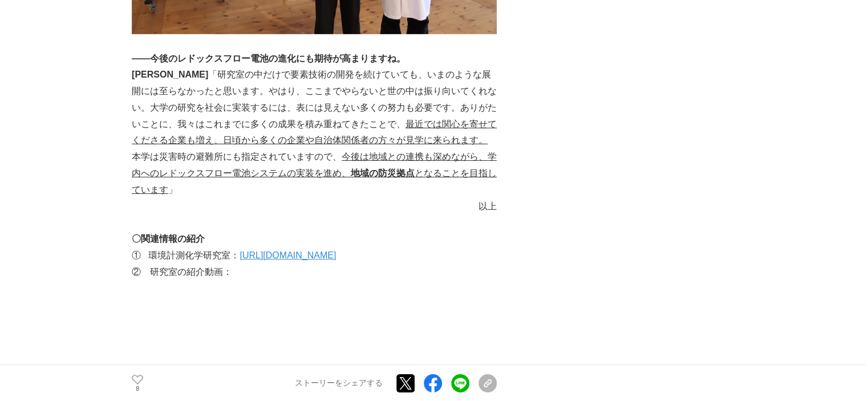 The width and height of the screenshot is (868, 401). I want to click on p: 本学は災害時の避難所にも指定されていますので、 」, so click(314, 174).